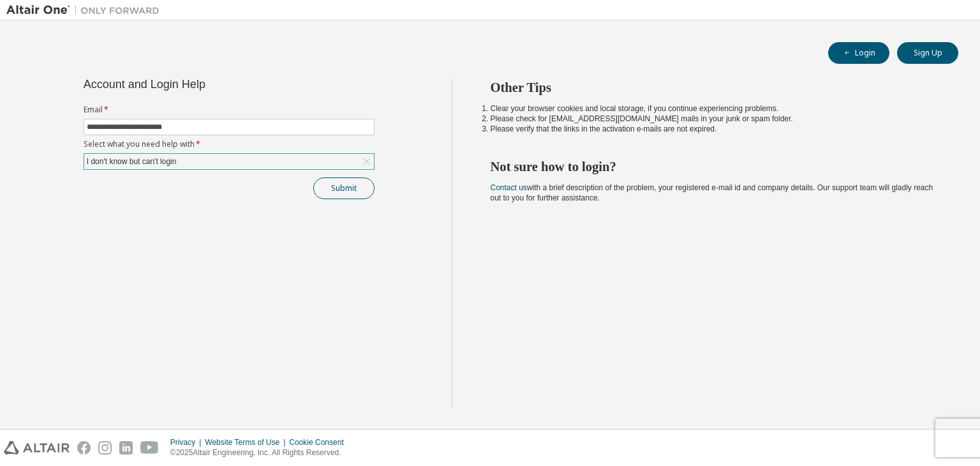 The image size is (980, 466). I want to click on img: instagram.svg, so click(105, 447).